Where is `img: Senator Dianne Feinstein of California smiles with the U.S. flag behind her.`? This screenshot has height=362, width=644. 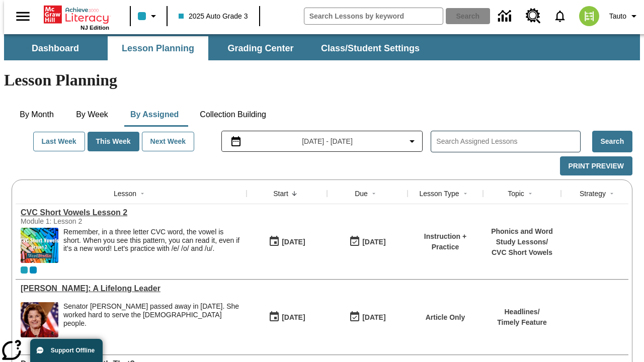
img: Senator Dianne Feinstein of California smiles with the U.S. flag behind her. is located at coordinates (39, 319).